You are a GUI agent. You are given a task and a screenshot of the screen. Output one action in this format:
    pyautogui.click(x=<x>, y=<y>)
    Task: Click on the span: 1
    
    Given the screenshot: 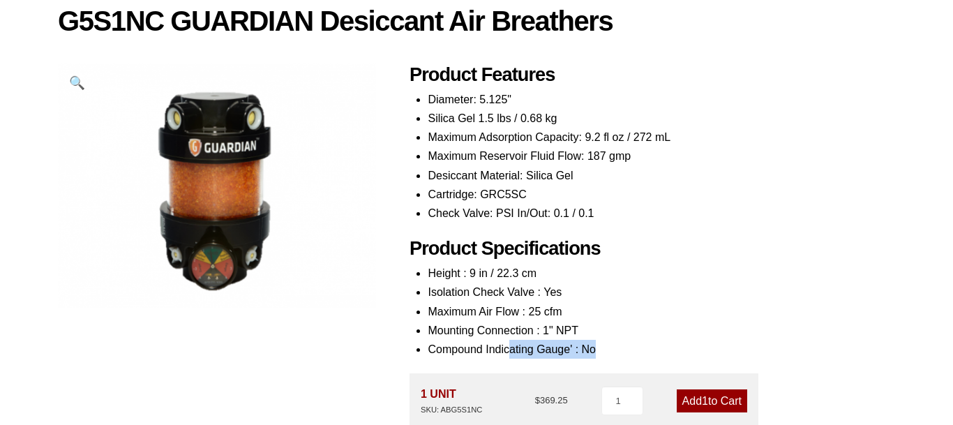 What is the action you would take?
    pyautogui.click(x=705, y=401)
    